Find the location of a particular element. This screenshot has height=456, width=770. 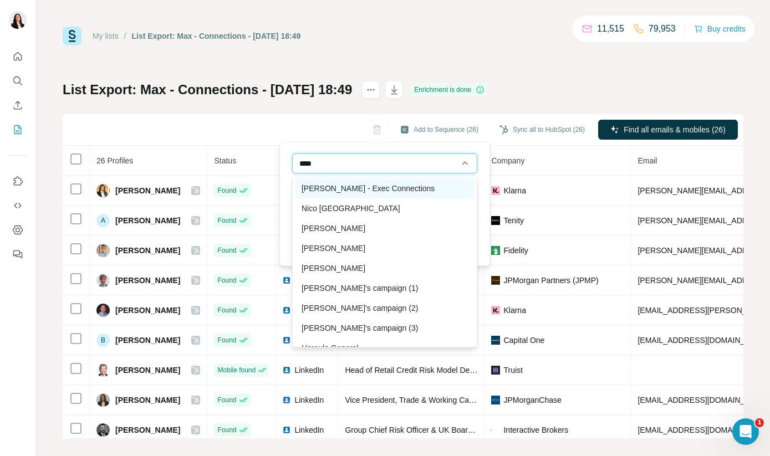

button: Add to Sequence (26) is located at coordinates (439, 130).